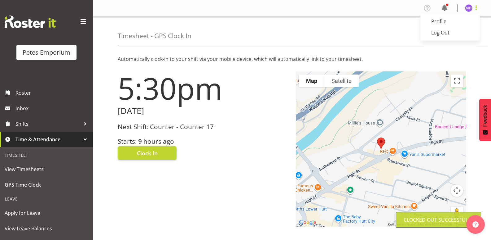 The image size is (491, 240). What do you see at coordinates (46, 228) in the screenshot?
I see `a: View Leave Balances` at bounding box center [46, 228].